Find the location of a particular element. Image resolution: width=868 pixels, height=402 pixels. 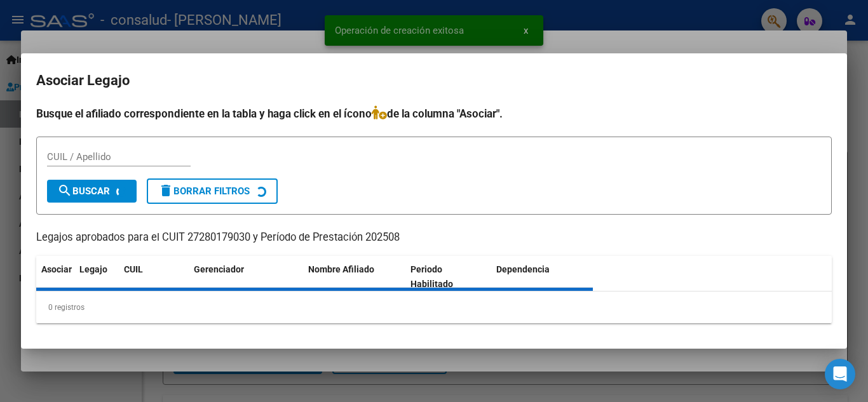

span: Nombre Afiliado is located at coordinates (341, 269).